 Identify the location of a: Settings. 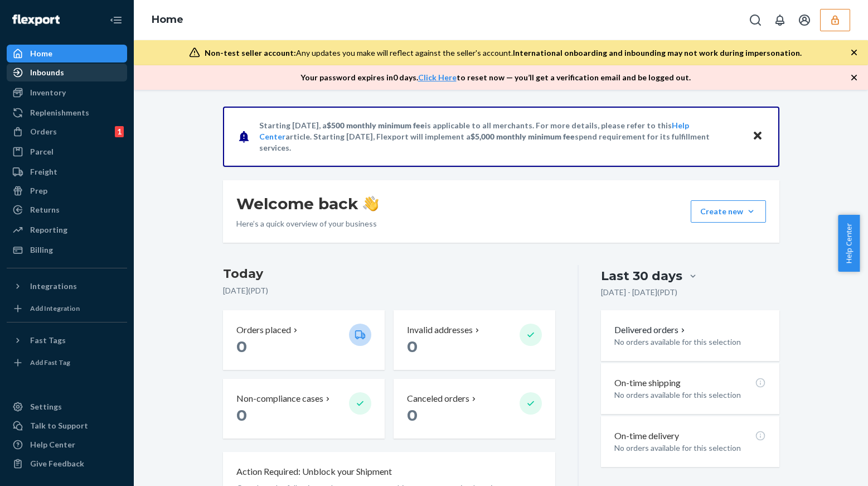
(67, 407).